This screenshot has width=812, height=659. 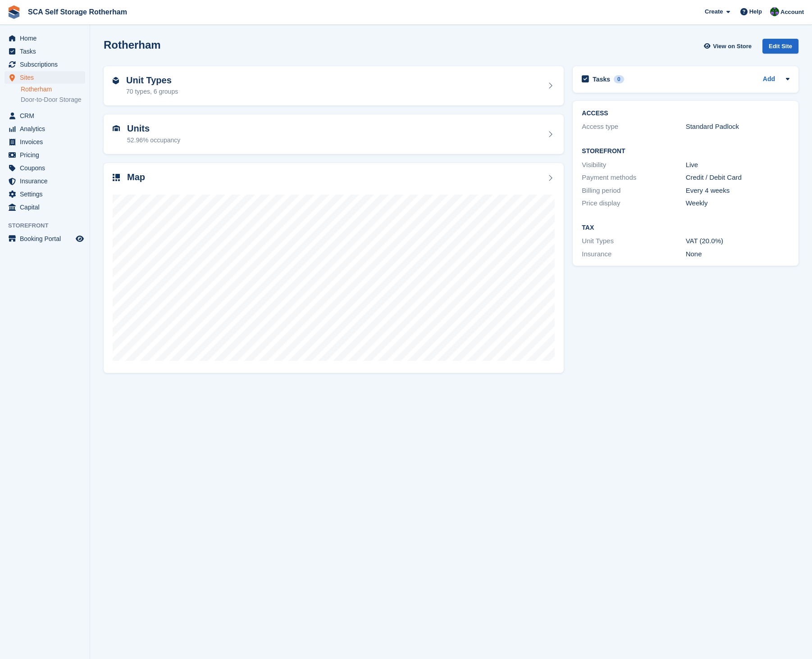 I want to click on h2: Rotherham, so click(x=133, y=44).